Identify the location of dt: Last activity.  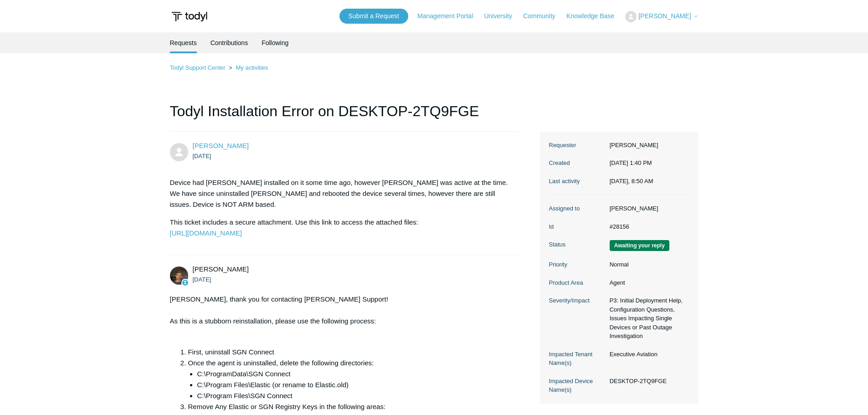
(577, 181).